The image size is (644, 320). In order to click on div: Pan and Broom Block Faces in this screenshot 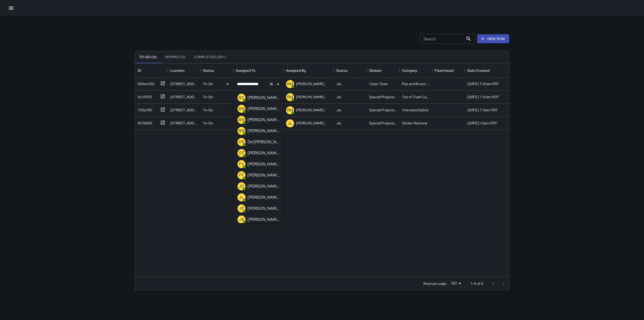, I will do `click(416, 84)`.